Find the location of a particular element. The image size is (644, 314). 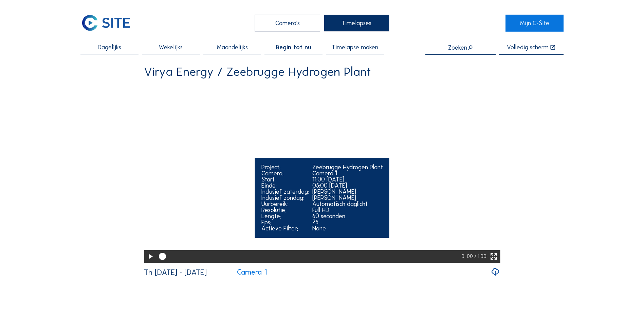

a: Mijn C-Site is located at coordinates (534, 23).